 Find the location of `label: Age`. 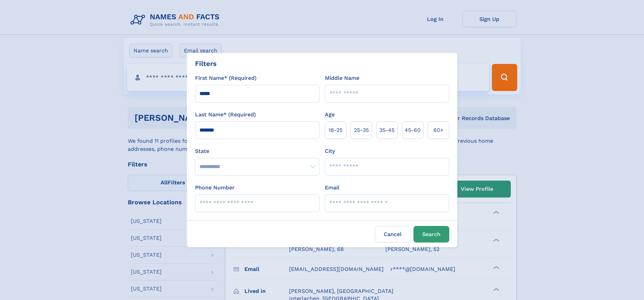

label: Age is located at coordinates (330, 115).